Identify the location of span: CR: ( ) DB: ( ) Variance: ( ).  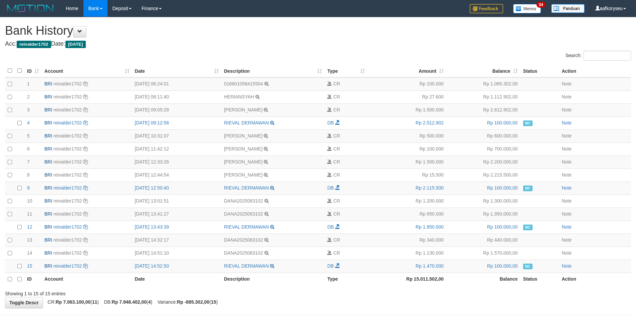
(131, 302).